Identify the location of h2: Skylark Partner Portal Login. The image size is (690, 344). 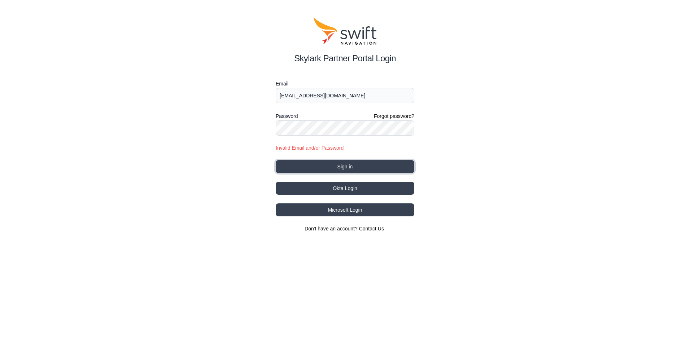
(345, 58).